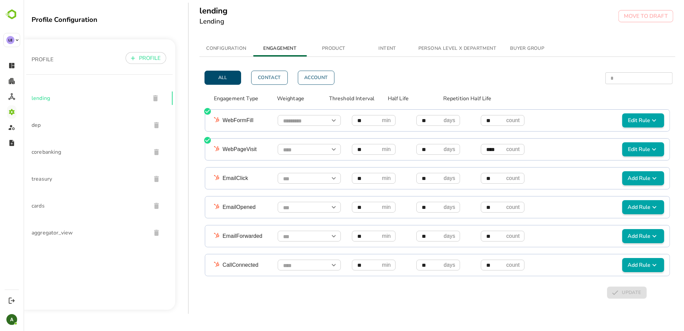  I want to click on p: Weightage, so click(277, 98).